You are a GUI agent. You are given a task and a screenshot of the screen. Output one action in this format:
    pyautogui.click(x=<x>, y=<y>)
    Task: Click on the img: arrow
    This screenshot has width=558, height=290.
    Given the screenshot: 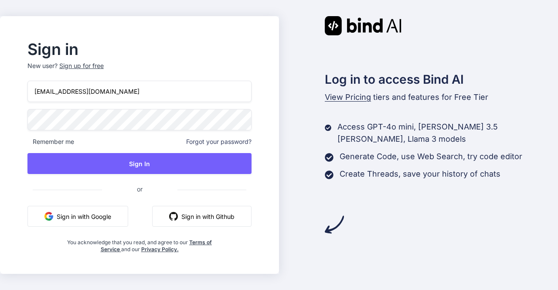 What is the action you would take?
    pyautogui.click(x=335, y=225)
    